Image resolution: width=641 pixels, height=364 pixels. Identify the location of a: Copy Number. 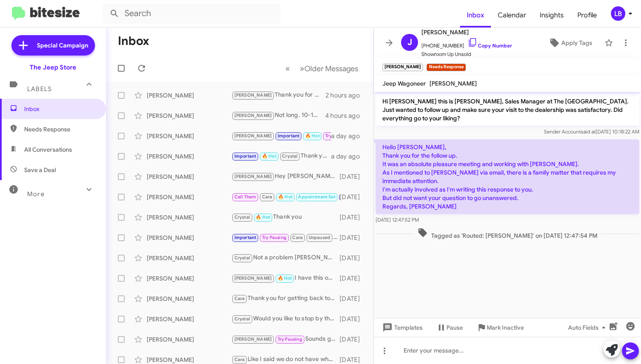
(489, 45).